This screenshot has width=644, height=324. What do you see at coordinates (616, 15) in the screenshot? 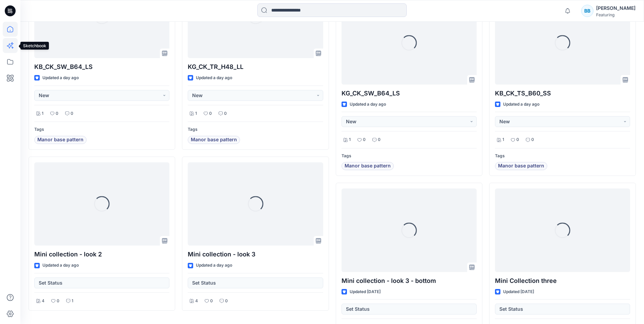
I see `div: Featuring` at bounding box center [616, 15].